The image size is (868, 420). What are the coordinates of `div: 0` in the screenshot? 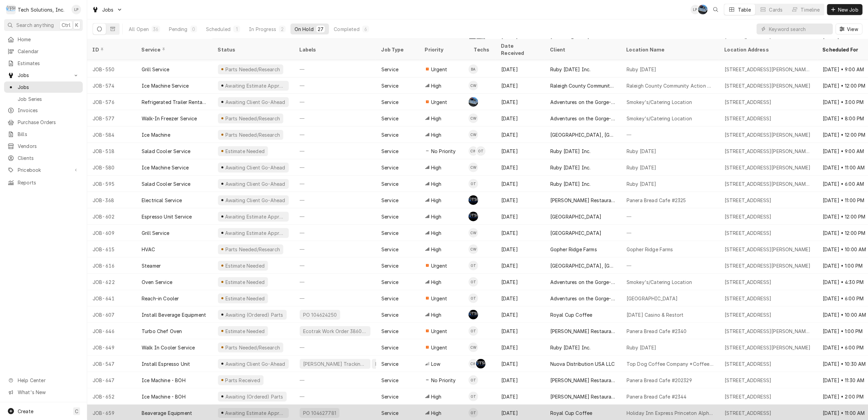 It's located at (194, 29).